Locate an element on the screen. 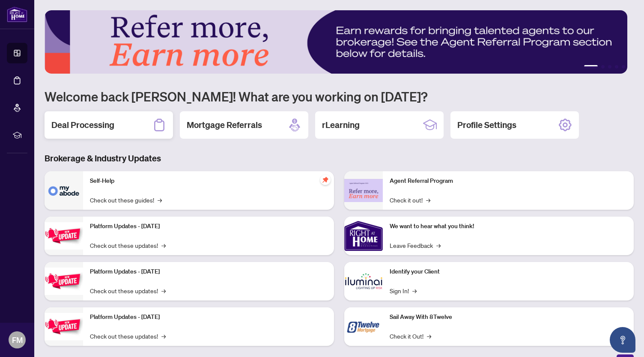  img: Identify your Client is located at coordinates (363, 281).